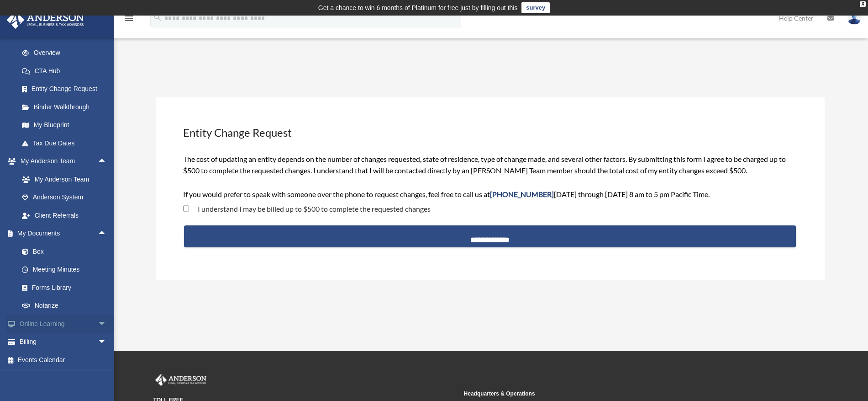  What do you see at coordinates (64, 161) in the screenshot?
I see `a: My Anderson Teamarrow_drop_up` at bounding box center [64, 161].